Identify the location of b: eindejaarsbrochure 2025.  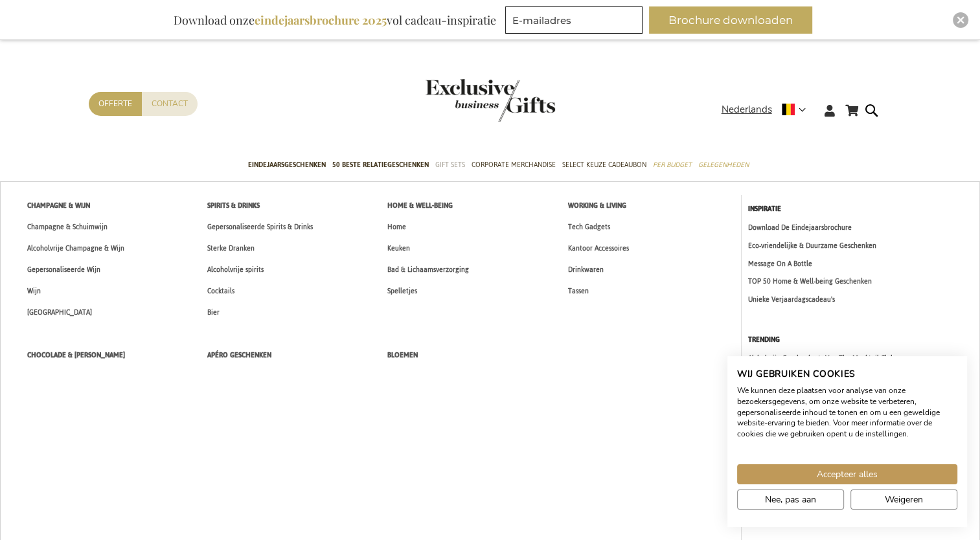
(320, 20).